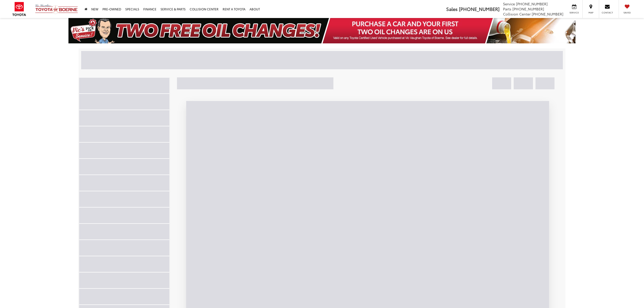  What do you see at coordinates (452, 9) in the screenshot?
I see `span: Sales` at bounding box center [452, 9].